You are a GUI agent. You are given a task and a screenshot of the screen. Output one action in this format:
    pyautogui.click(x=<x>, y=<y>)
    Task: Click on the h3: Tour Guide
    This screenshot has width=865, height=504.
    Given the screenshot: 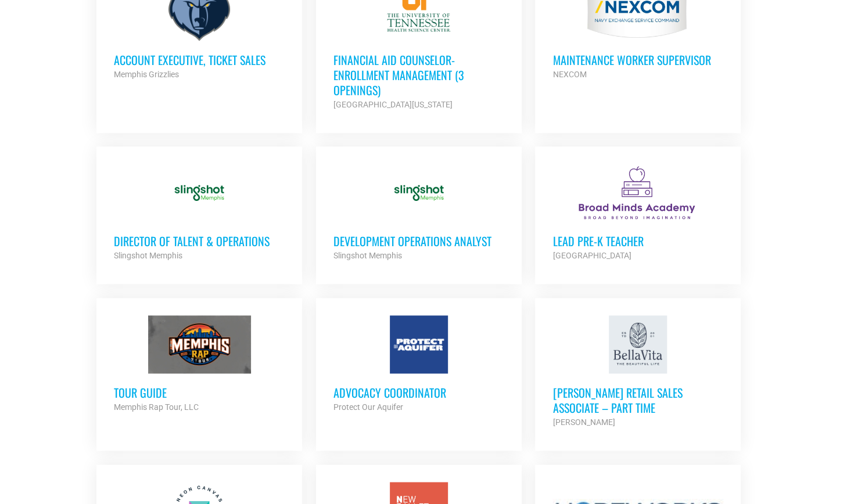 What is the action you would take?
    pyautogui.click(x=200, y=393)
    